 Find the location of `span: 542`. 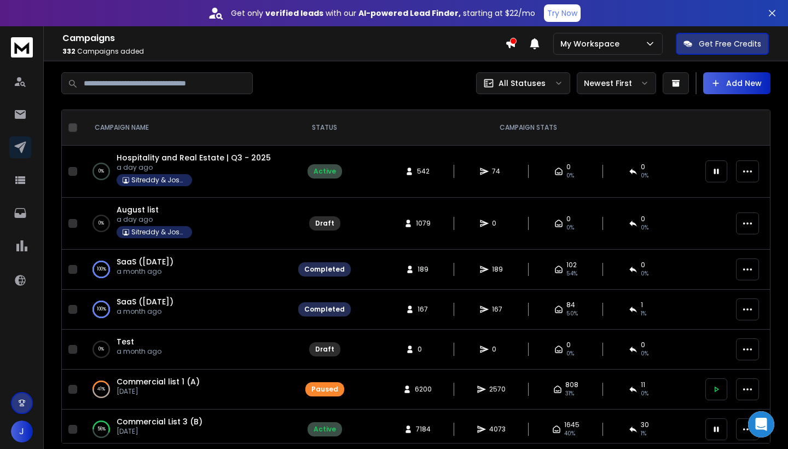

span: 542 is located at coordinates (423, 171).